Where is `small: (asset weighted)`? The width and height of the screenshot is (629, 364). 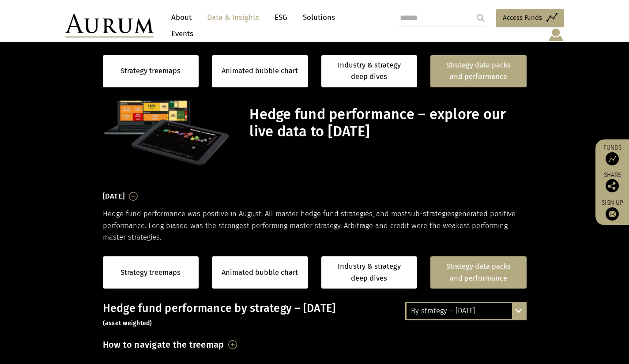
small: (asset weighted) is located at coordinates (128, 323).